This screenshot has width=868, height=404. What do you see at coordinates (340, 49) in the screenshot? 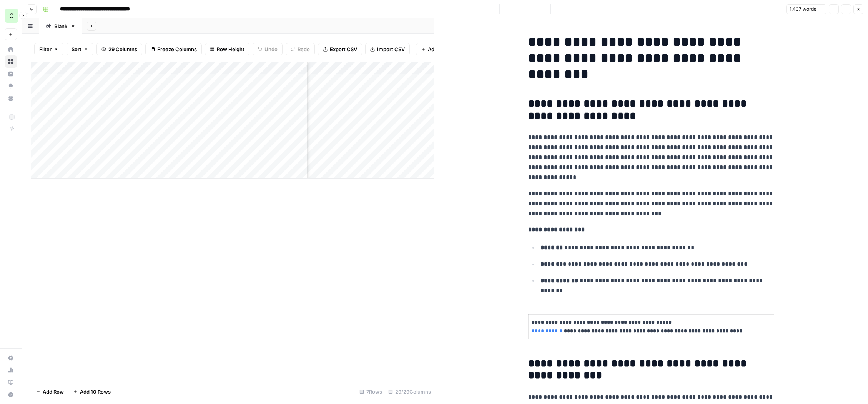
I see `button: Export CSV` at bounding box center [340, 49].